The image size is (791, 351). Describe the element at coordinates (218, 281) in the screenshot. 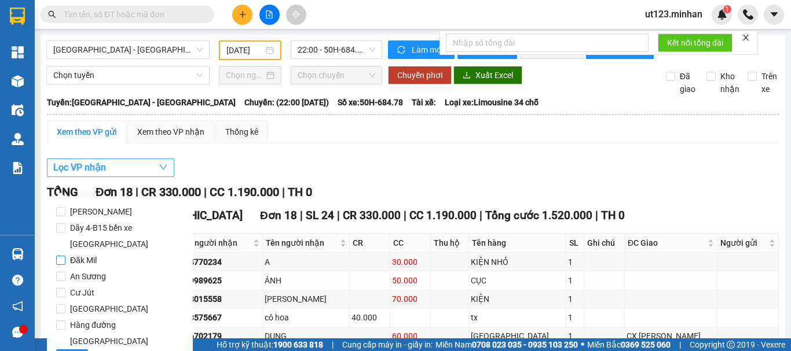

I see `td: 0909989625` at that location.